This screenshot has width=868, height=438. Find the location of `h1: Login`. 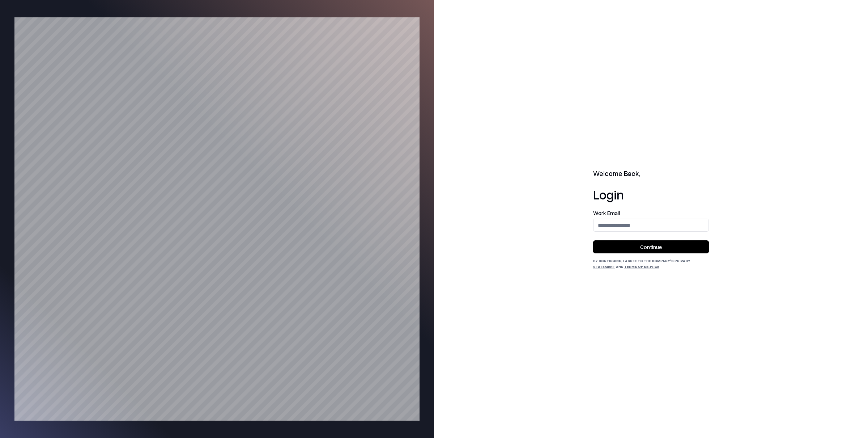

h1: Login is located at coordinates (651, 195).